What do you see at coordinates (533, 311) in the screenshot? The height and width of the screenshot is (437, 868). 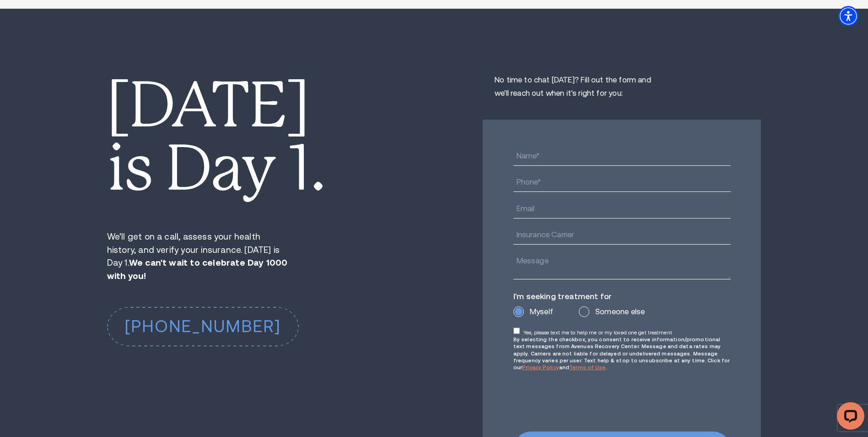 I see `label: Myself` at bounding box center [533, 311].